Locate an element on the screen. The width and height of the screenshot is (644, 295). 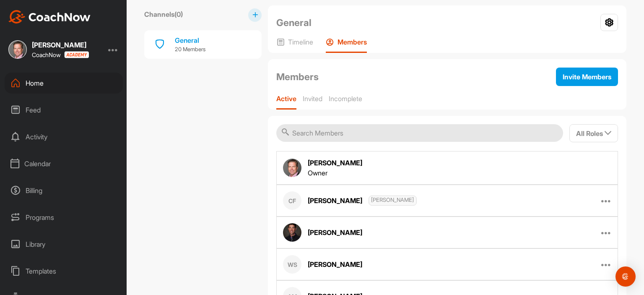
label: Channels ( 0 ) is located at coordinates (163, 14).